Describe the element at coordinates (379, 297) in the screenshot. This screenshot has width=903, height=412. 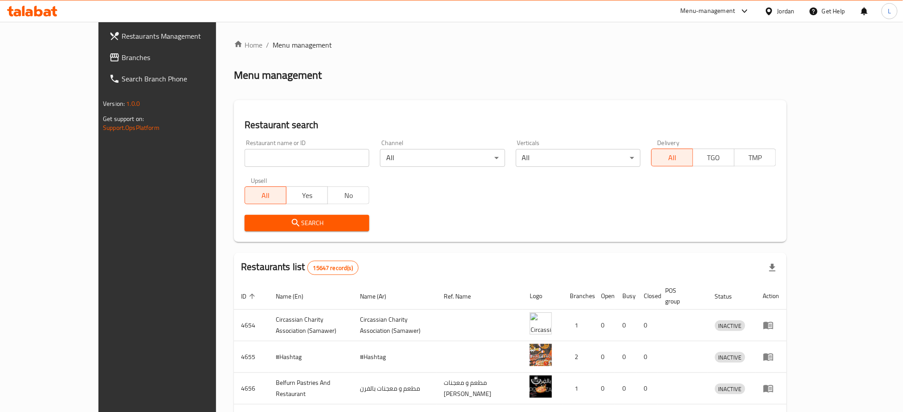
I see `span: Name (Ar)` at that location.